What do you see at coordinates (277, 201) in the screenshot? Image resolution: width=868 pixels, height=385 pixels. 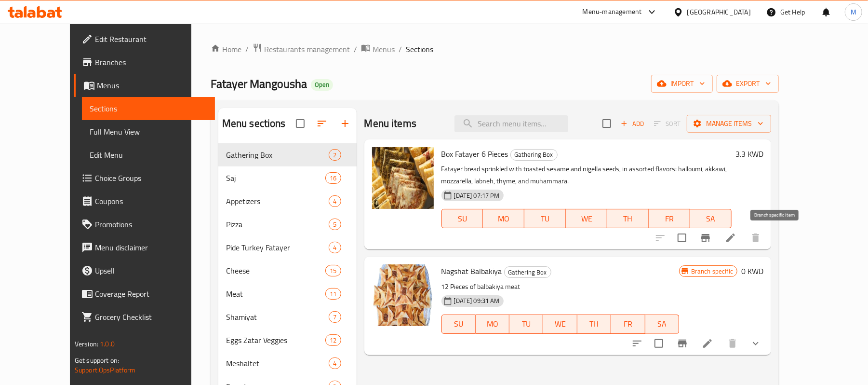 I see `div: Appetizers` at bounding box center [277, 201].